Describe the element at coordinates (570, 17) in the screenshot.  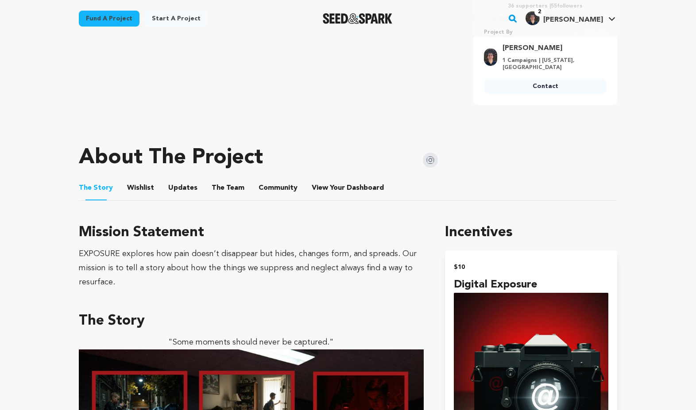
I see `a: Daniel J.'s Profile` at that location.